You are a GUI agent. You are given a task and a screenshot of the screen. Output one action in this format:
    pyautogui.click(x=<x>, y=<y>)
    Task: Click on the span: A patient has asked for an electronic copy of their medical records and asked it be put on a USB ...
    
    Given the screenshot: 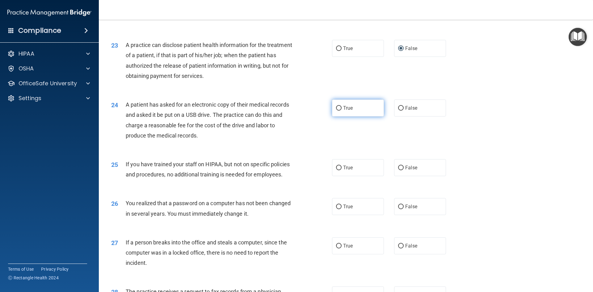 What is the action you would take?
    pyautogui.click(x=207, y=120)
    